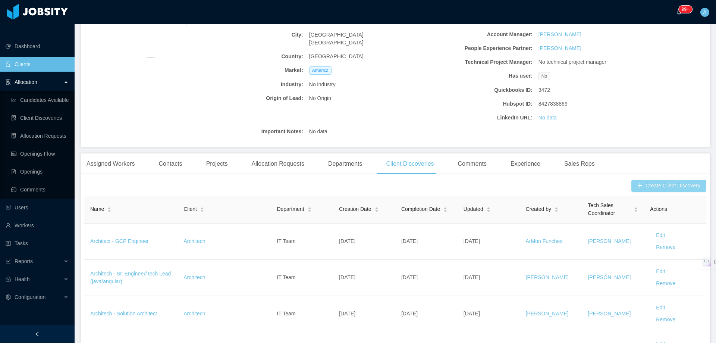 The image size is (716, 343). Describe the element at coordinates (8, 82) in the screenshot. I see `i: icon: solution` at that location.